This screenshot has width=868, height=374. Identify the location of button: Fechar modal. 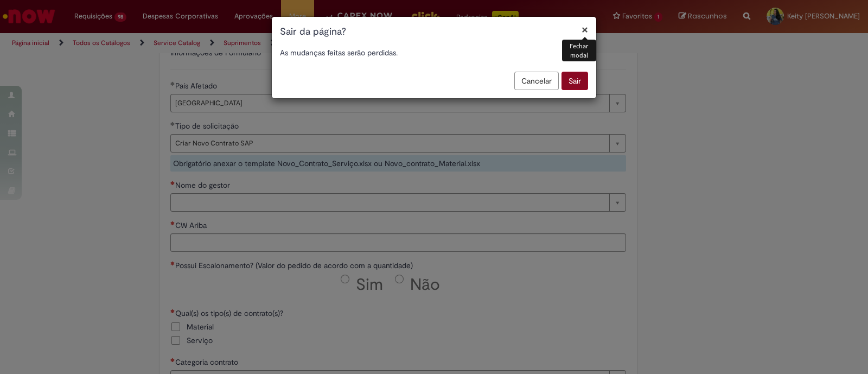
(585, 30).